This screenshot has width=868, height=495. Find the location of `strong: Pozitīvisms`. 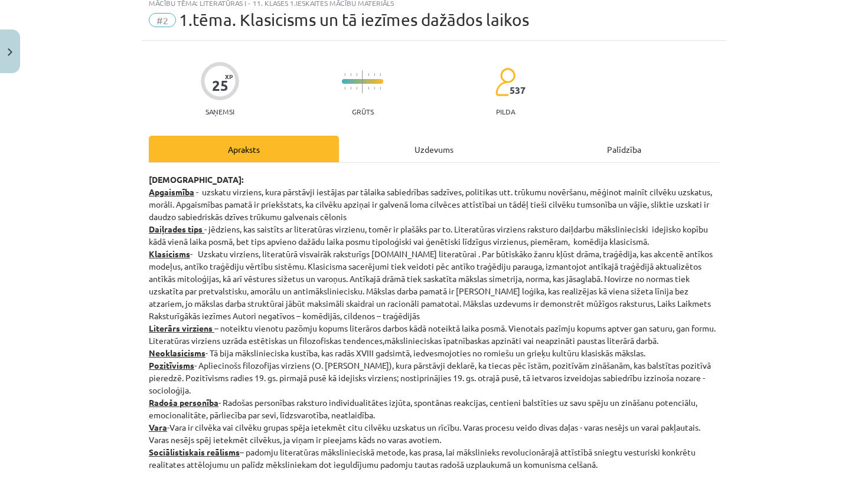

strong: Pozitīvisms is located at coordinates (172, 365).